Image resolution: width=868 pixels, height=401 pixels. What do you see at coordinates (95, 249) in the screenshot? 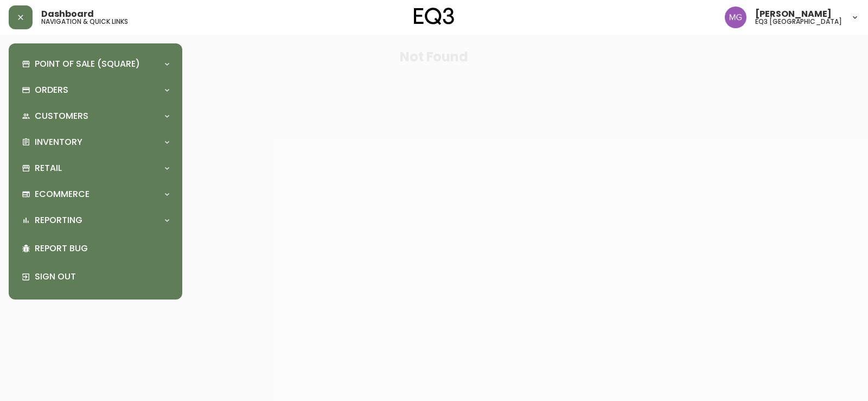
I see `div: Report Bug` at bounding box center [95, 249].